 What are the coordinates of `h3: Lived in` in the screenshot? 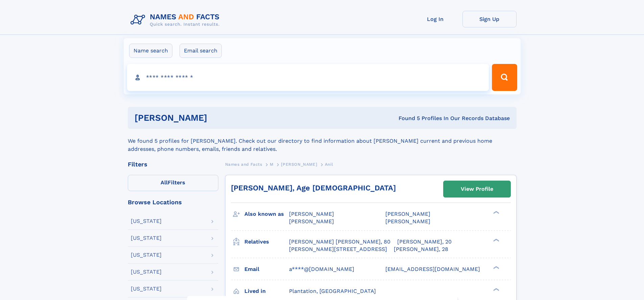 It's located at (267, 291).